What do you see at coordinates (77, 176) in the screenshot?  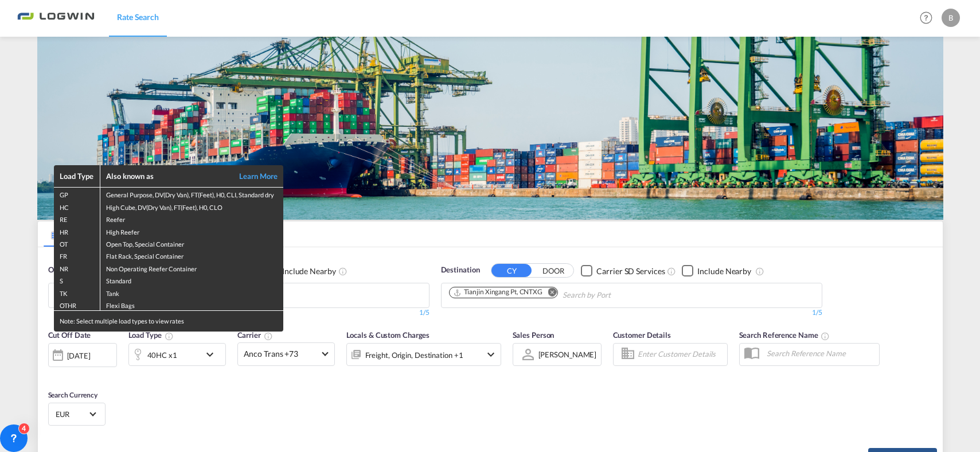 I see `th: Load Type` at bounding box center [77, 176].